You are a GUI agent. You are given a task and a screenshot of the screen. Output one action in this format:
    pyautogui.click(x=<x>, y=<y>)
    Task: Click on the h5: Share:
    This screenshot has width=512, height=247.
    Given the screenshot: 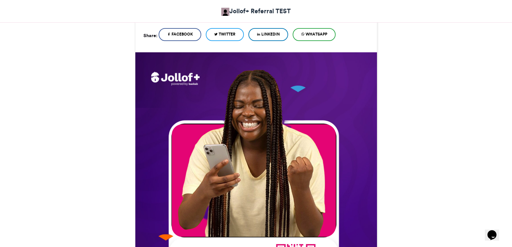 What is the action you would take?
    pyautogui.click(x=150, y=36)
    